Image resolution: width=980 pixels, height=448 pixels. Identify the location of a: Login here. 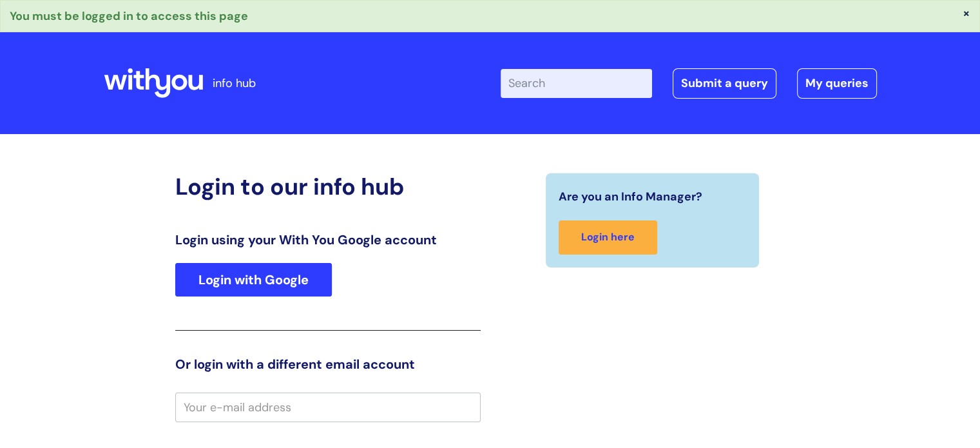
(607, 237).